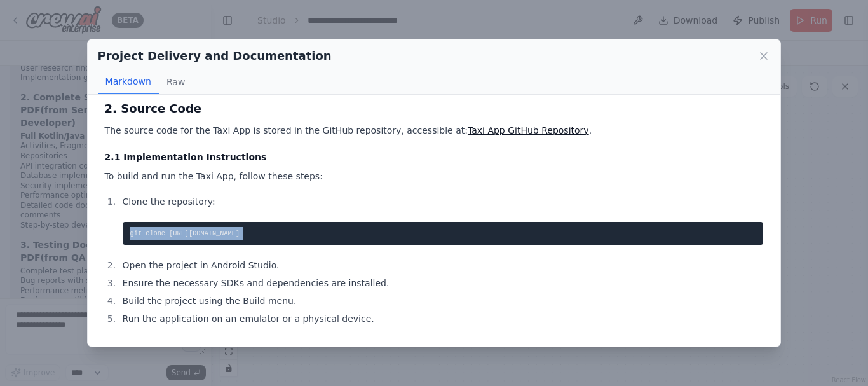 This screenshot has width=868, height=386. Describe the element at coordinates (441, 265) in the screenshot. I see `li: Open the project in Android Studio.` at that location.